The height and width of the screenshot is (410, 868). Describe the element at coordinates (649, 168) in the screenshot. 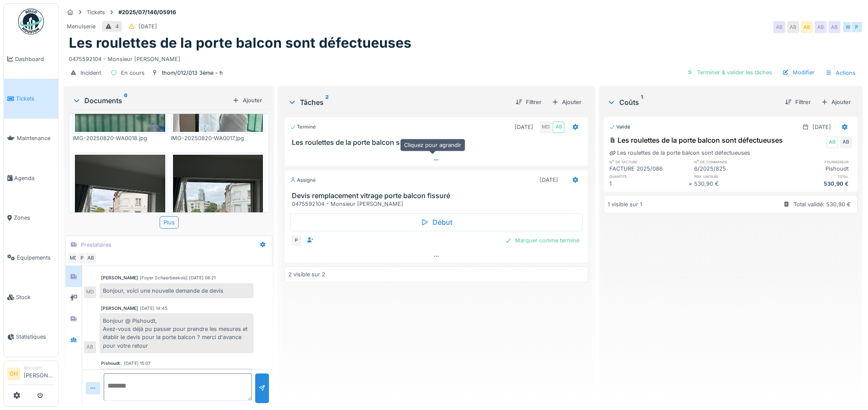

I see `div: FACTURE 2025/086` at that location.